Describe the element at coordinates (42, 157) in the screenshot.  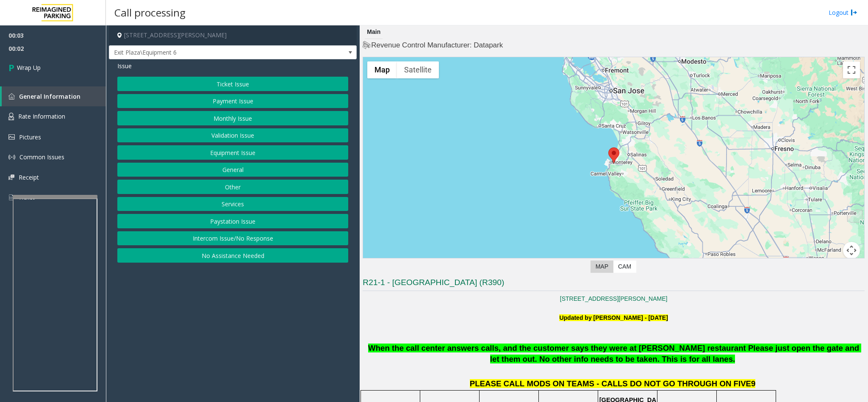
I see `span: Common Issues` at that location.